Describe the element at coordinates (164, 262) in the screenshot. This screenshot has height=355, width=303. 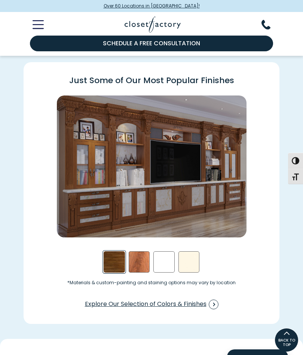
I see `div: White Swatch` at that location.